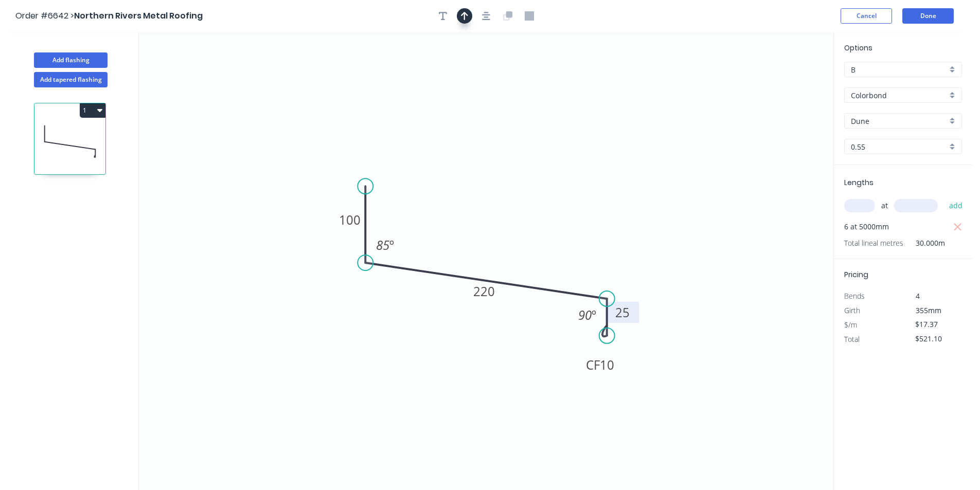 The image size is (980, 490). Describe the element at coordinates (928, 310) in the screenshot. I see `span: 355mm` at that location.